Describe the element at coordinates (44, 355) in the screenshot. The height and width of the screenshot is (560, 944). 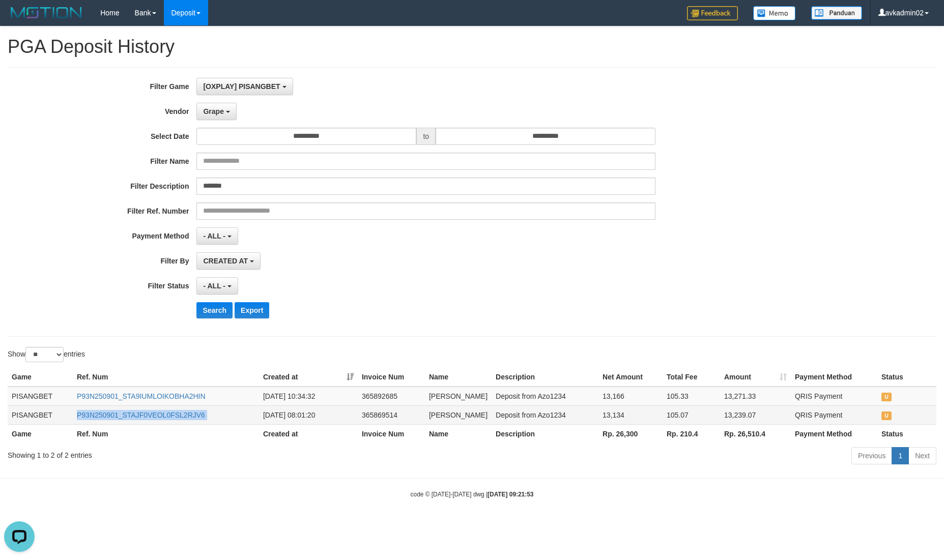
I see `select: Showentries` at that location.